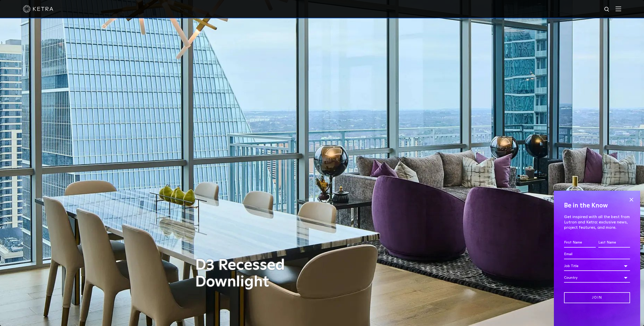 The image size is (644, 326). What do you see at coordinates (580, 243) in the screenshot?
I see `input: First Name` at bounding box center [580, 243].